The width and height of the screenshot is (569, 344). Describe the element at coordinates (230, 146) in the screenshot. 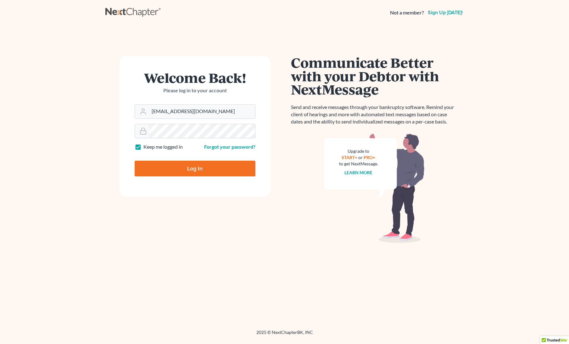

I see `a: Forgot your password?` at that location.